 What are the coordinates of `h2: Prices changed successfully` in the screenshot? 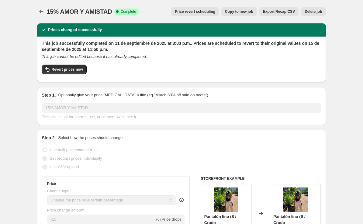 It's located at (75, 30).